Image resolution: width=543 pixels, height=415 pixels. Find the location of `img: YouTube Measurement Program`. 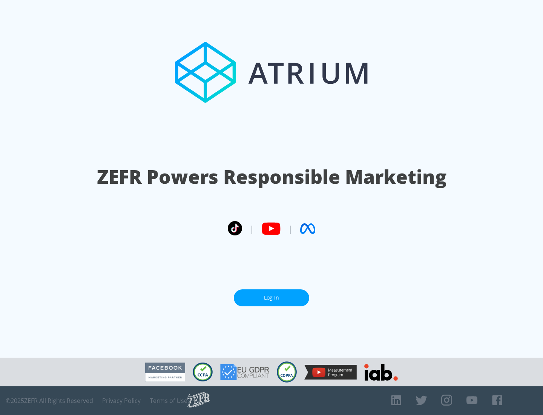

img: YouTube Measurement Program is located at coordinates (330, 372).